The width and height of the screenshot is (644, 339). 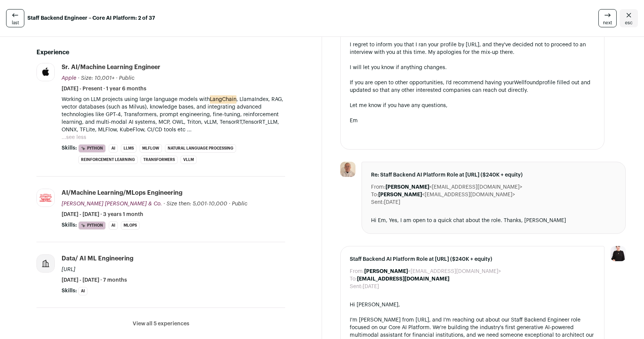 What do you see at coordinates (223, 99) in the screenshot?
I see `mark: LangChain` at bounding box center [223, 99].